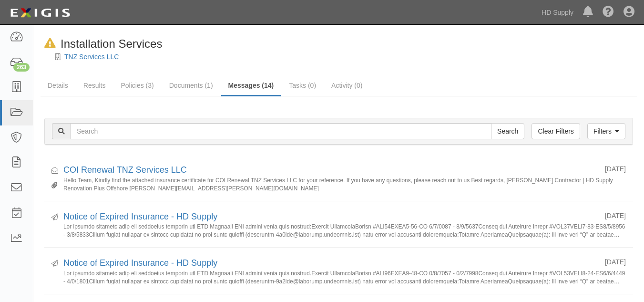 Image resolution: width=644 pixels, height=302 pixels. Describe the element at coordinates (191, 85) in the screenshot. I see `a: Documents (1)` at that location.